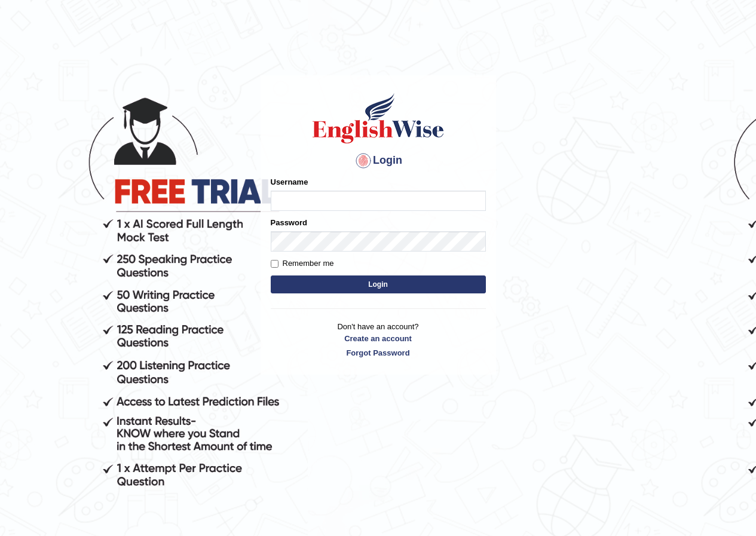 The image size is (756, 536). Describe the element at coordinates (289, 181) in the screenshot. I see `label: Username` at that location.